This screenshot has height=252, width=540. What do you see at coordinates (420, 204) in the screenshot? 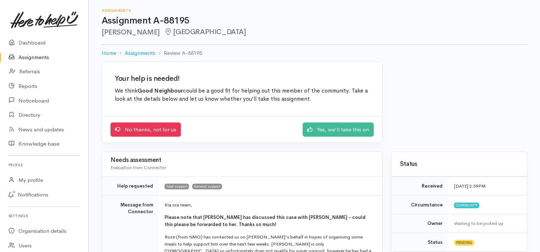
I see `td: Circumstance` at bounding box center [420, 204].